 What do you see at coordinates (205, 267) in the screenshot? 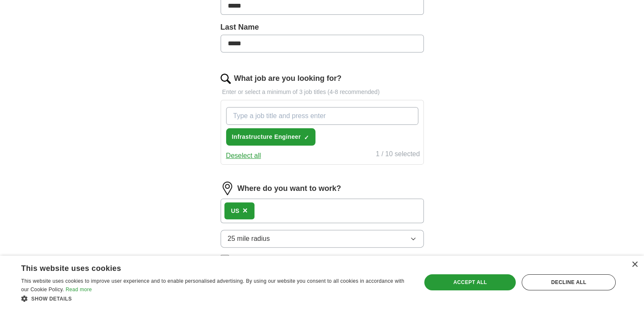
I see `div: This website uses cookies` at bounding box center [205, 267].